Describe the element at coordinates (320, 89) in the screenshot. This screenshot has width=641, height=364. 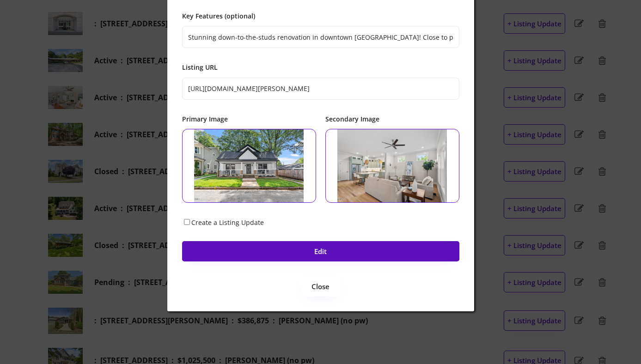
I see `input: https://spotlightnc.idxbroker.com/idx/details/listing/d026/10108366/613-S-Buchanan-Boulevard-Durham` at that location.